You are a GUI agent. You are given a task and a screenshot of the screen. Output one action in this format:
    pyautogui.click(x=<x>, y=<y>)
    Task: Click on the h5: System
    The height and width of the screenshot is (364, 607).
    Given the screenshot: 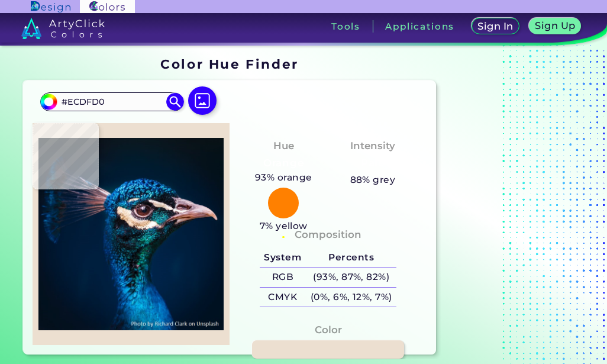 What is the action you would take?
    pyautogui.click(x=283, y=257)
    